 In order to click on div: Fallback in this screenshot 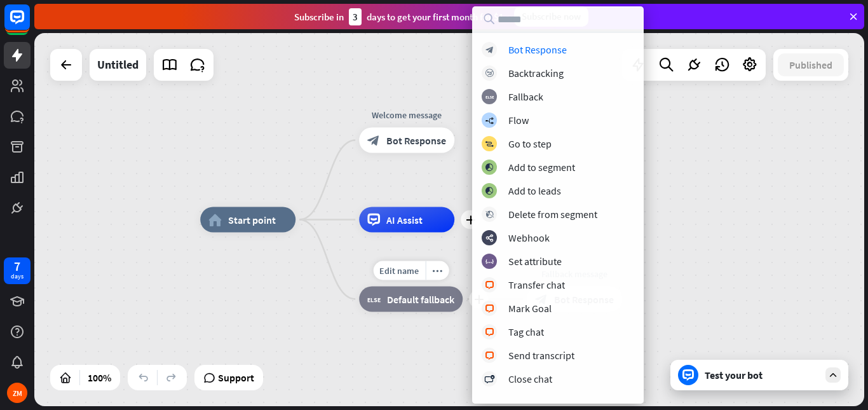, I will do `click(526, 97)`.